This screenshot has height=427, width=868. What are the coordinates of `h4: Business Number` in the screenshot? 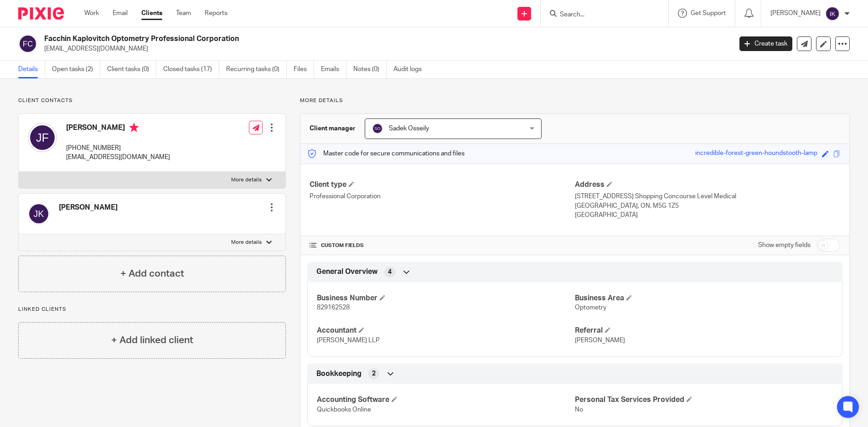 It's located at (446, 298).